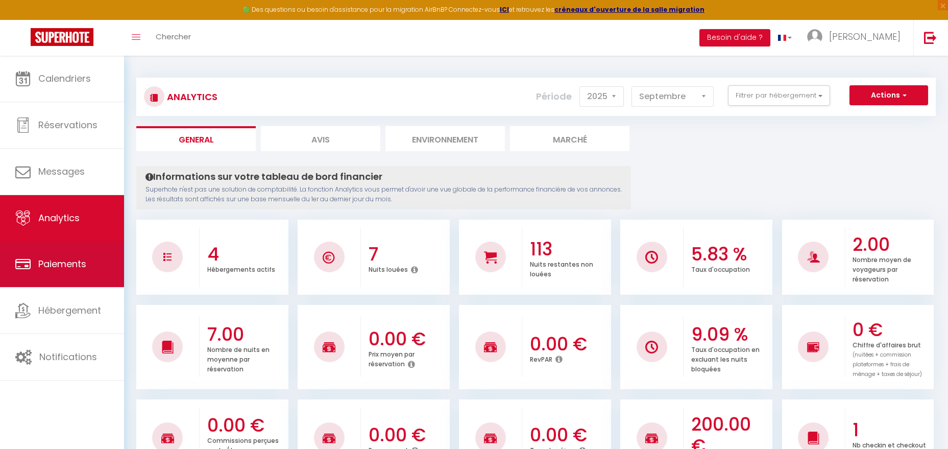 The width and height of the screenshot is (948, 449). What do you see at coordinates (735, 38) in the screenshot?
I see `button: Besoin d'aide ?` at bounding box center [735, 38].